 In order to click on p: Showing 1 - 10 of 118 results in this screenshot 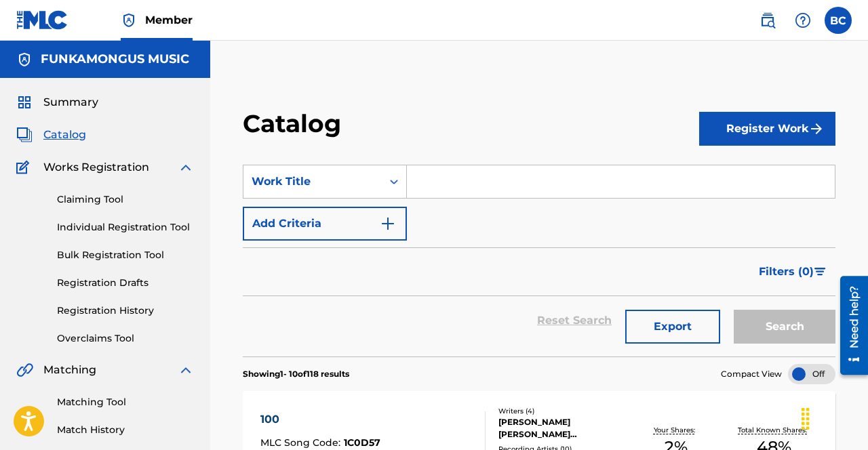, I will do `click(296, 374)`.